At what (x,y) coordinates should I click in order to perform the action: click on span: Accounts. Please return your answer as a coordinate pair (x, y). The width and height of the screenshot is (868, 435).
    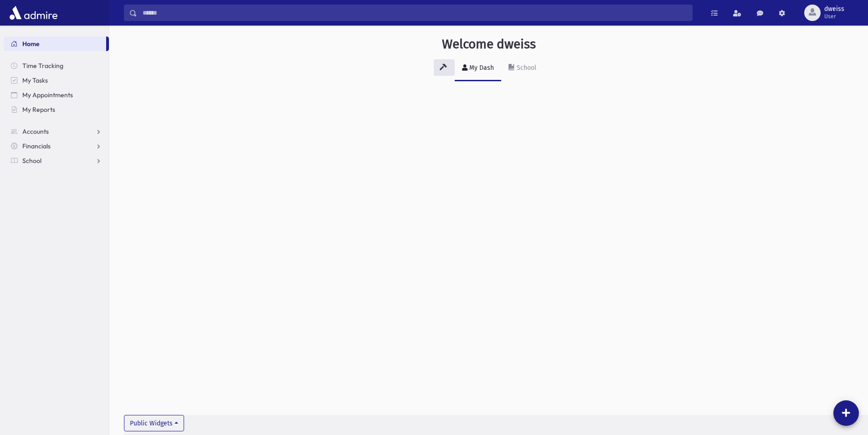
    Looking at the image, I should click on (35, 131).